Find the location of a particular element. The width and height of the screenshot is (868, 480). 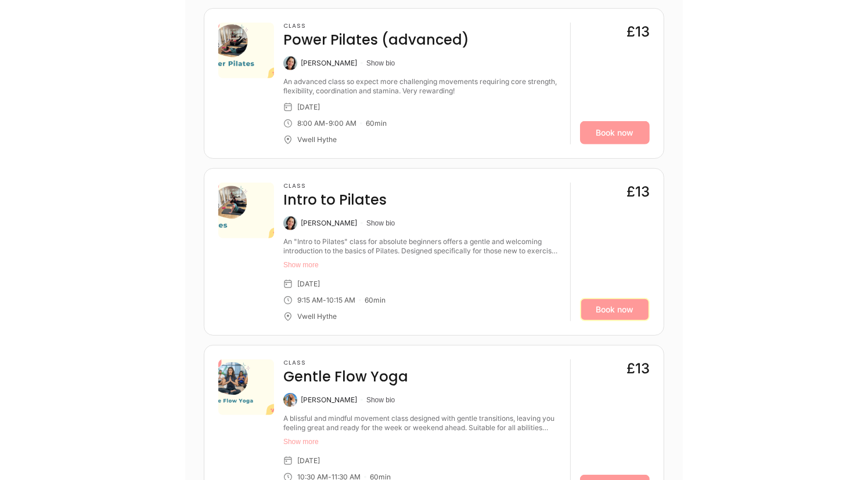

h4: Intro to Pilates is located at coordinates (335, 200).